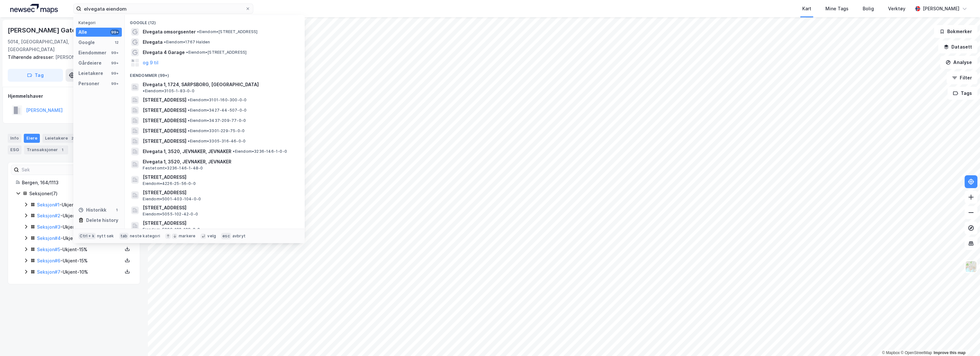 Image resolution: width=980 pixels, height=356 pixels. I want to click on button: Bokmerker, so click(955, 31).